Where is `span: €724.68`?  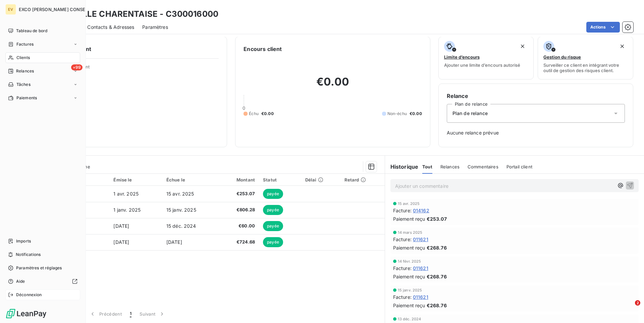
span: €724.68 is located at coordinates (239, 243).